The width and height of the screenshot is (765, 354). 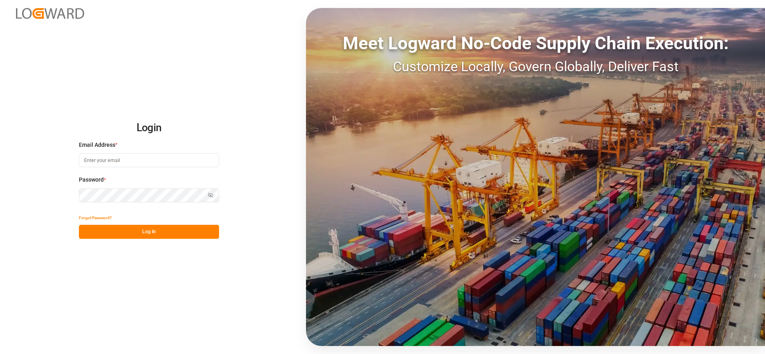 What do you see at coordinates (149, 128) in the screenshot?
I see `h2: Login` at bounding box center [149, 128].